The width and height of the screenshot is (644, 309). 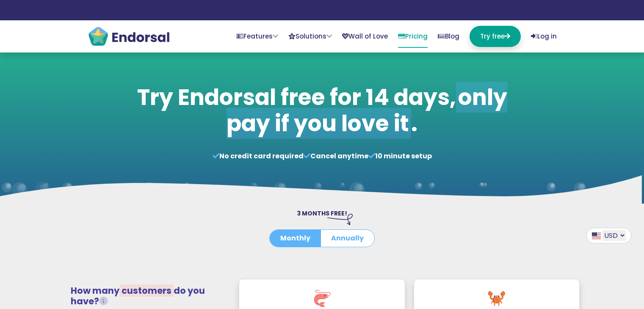 I want to click on h3: How many do you have?, so click(x=147, y=296).